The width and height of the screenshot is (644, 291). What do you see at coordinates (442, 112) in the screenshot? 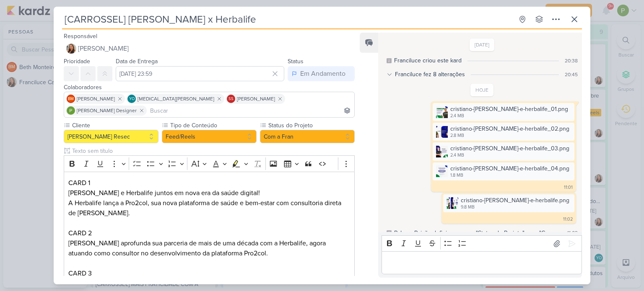
I see `img: 5hmP2cfbJm6oktNvmyzJFrJUSxyHzoSUuTPxHF02.png` at bounding box center [442, 112].